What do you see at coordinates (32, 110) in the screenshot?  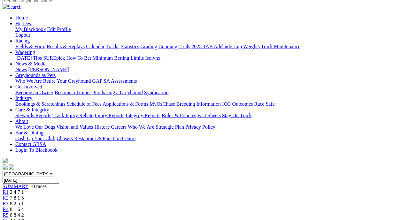 I see `a: Care & Integrity` at bounding box center [32, 110].